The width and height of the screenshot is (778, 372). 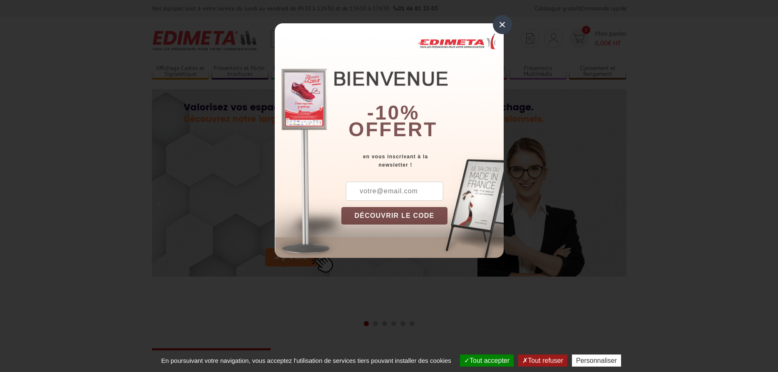 What do you see at coordinates (542, 360) in the screenshot?
I see `button: Tout refuser` at bounding box center [542, 360].